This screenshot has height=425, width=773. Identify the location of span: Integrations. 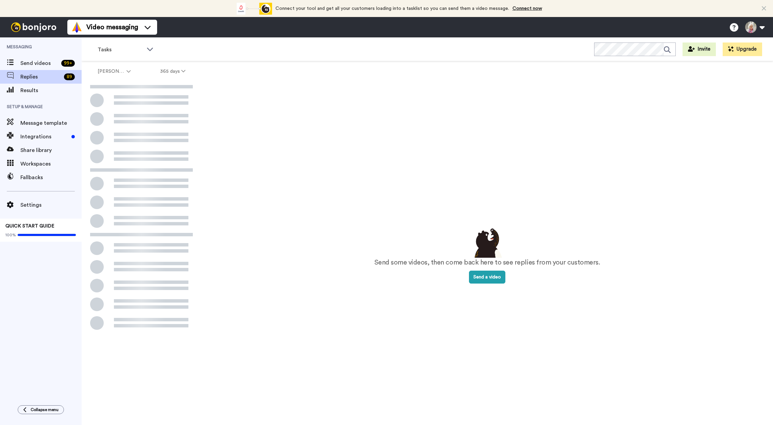
(45, 137).